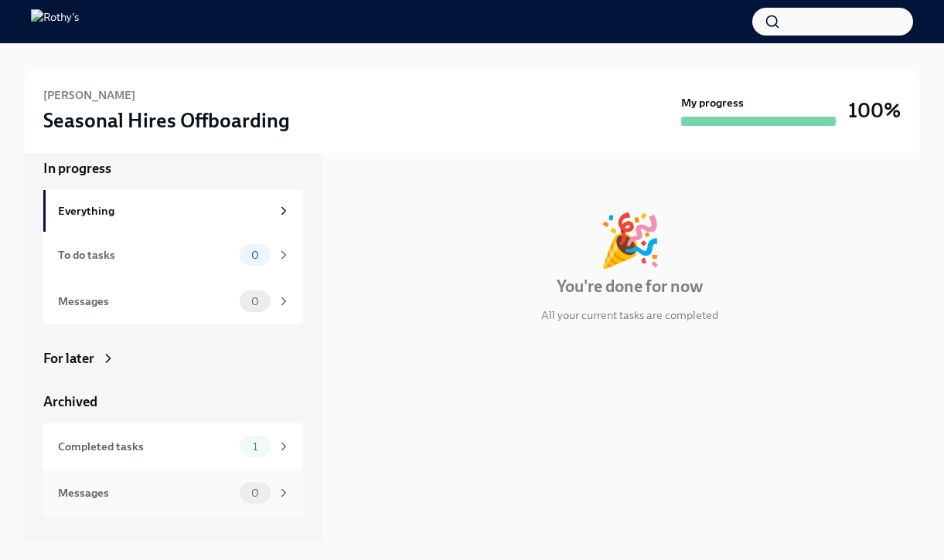 The image size is (944, 560). Describe the element at coordinates (146, 255) in the screenshot. I see `div: To do tasks` at that location.